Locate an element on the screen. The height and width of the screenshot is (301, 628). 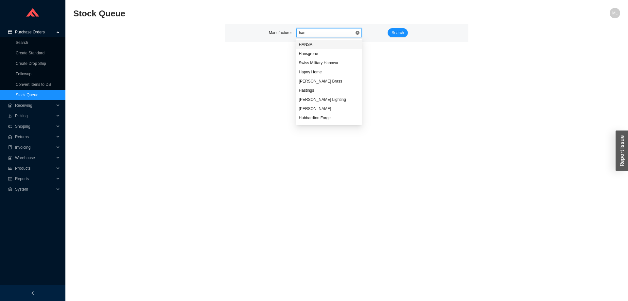
div: The Allstone Group is located at coordinates (329, 127).